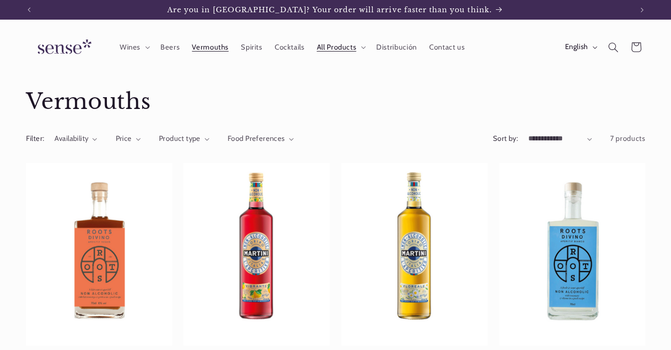  Describe the element at coordinates (397, 47) in the screenshot. I see `a: Distribución` at that location.